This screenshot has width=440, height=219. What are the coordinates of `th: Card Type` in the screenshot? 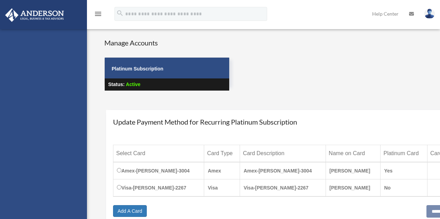 It's located at (222, 154).